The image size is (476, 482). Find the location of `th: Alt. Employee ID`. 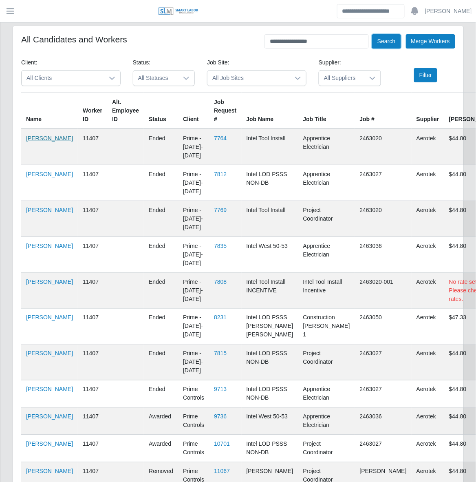

th: Alt. Employee ID is located at coordinates (126, 111).